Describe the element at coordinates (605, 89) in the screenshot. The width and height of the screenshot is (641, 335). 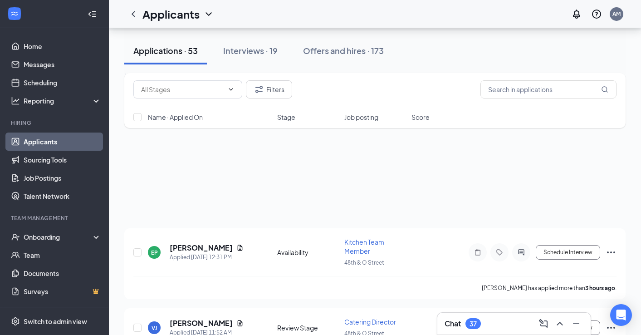
I see `svg: MagnifyingGlass` at that location.